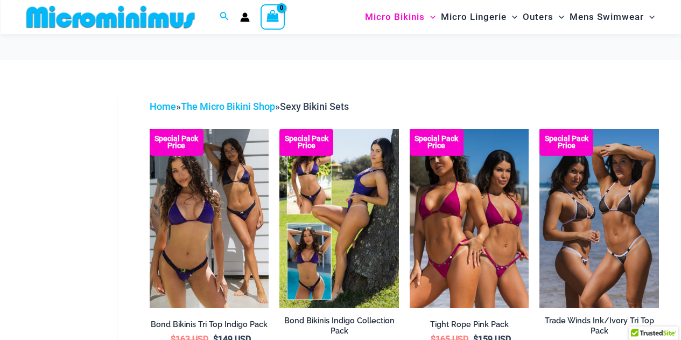 Image resolution: width=681 pixels, height=340 pixels. I want to click on img: Top Bum Pack, so click(599, 218).